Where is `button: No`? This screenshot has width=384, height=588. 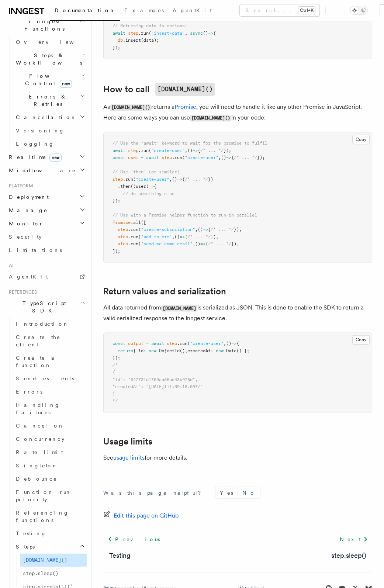 button: No is located at coordinates (249, 493).